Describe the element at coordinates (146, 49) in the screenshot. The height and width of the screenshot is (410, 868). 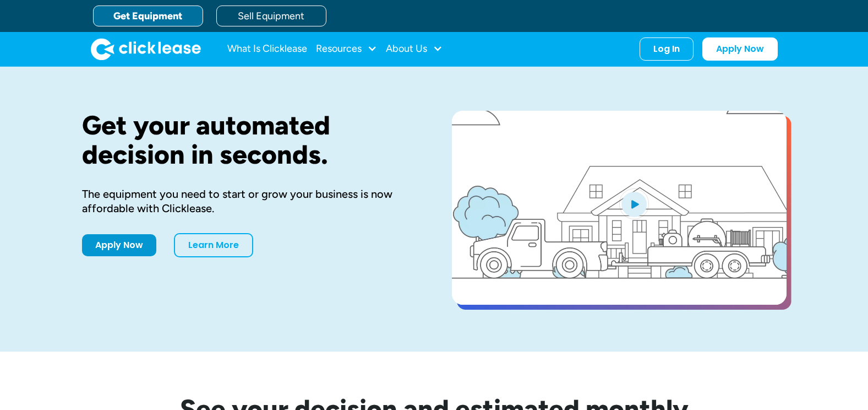
I see `img: Clicklease logo` at that location.